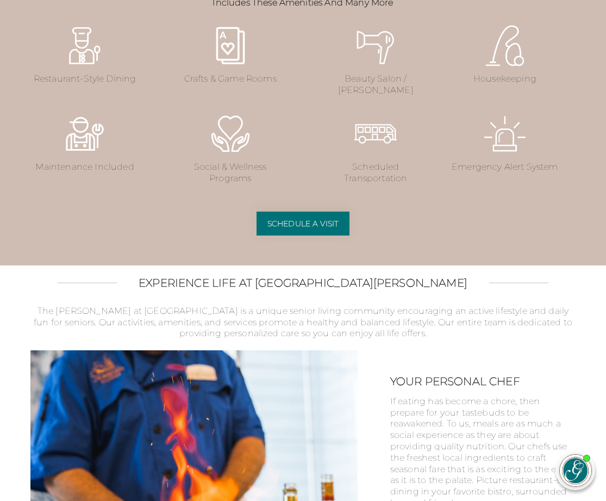 The height and width of the screenshot is (501, 606). What do you see at coordinates (231, 46) in the screenshot?
I see `img: Crafts & Game Rooms` at bounding box center [231, 46].